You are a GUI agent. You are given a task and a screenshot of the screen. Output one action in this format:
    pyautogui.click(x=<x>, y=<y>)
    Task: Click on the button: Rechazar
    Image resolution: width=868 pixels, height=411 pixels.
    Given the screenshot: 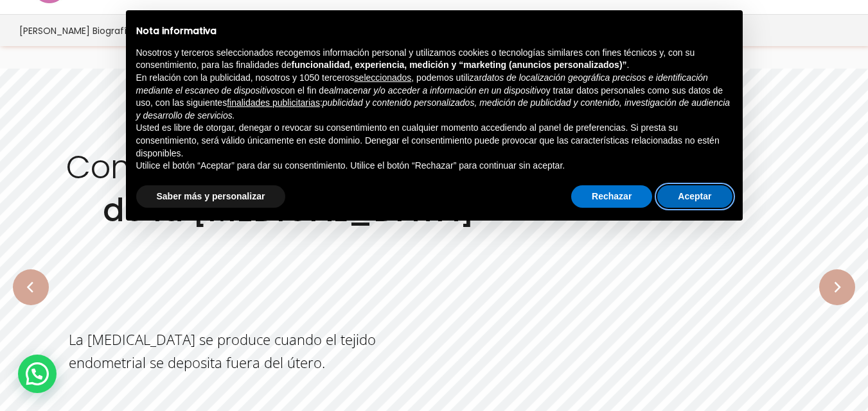 What is the action you would take?
    pyautogui.click(x=611, y=197)
    